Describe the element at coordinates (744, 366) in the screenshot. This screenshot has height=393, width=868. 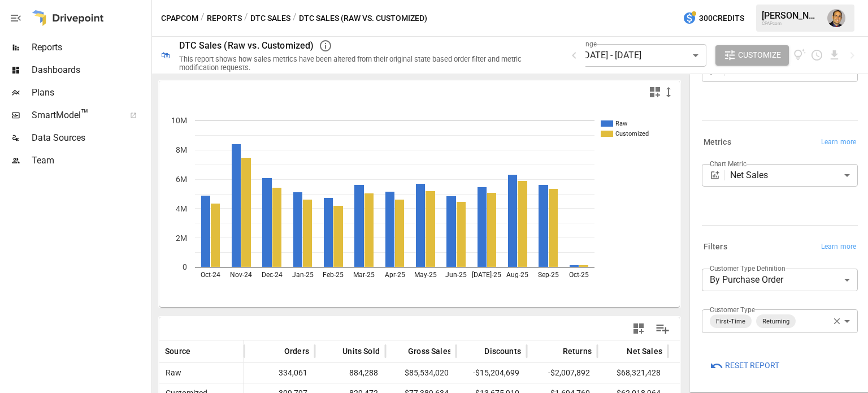
I see `button: Reset Report` at that location.